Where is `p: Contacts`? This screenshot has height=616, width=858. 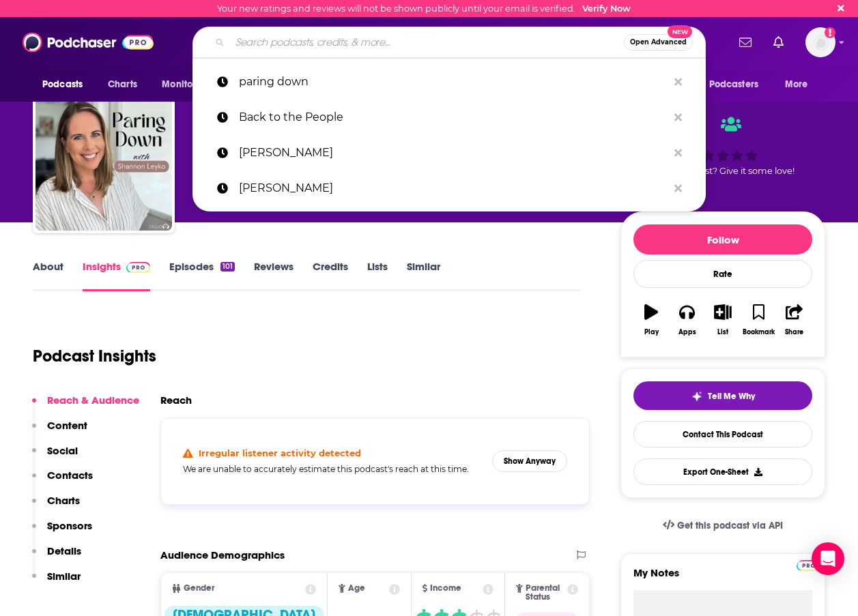 p: Contacts is located at coordinates (70, 475).